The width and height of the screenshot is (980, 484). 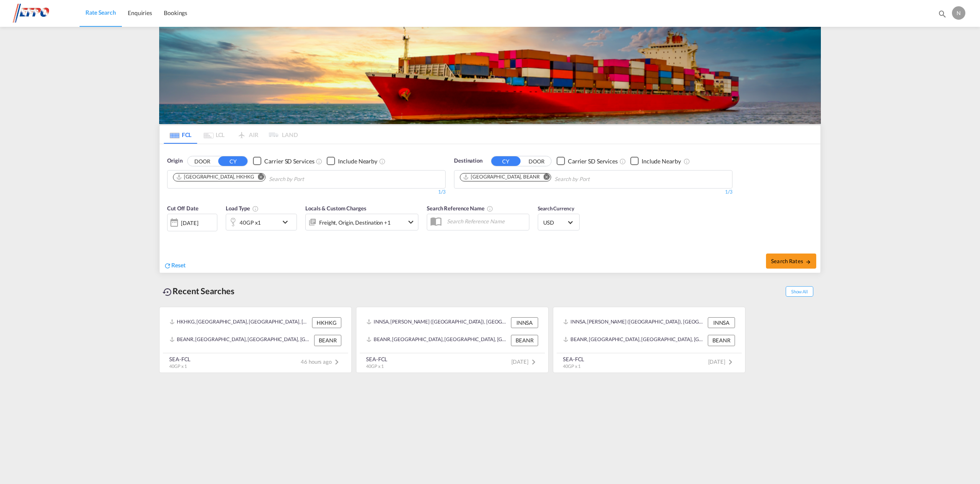 I want to click on span: Show All, so click(x=799, y=291).